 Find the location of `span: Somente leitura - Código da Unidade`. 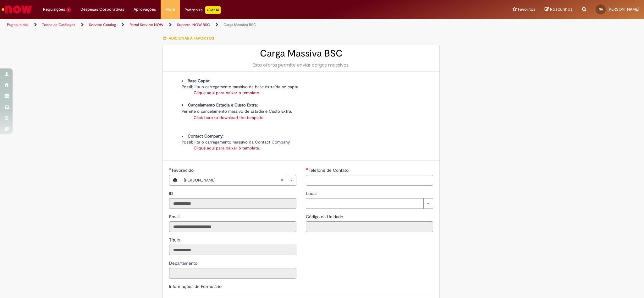

span: Somente leitura - Código da Unidade is located at coordinates (325, 217).